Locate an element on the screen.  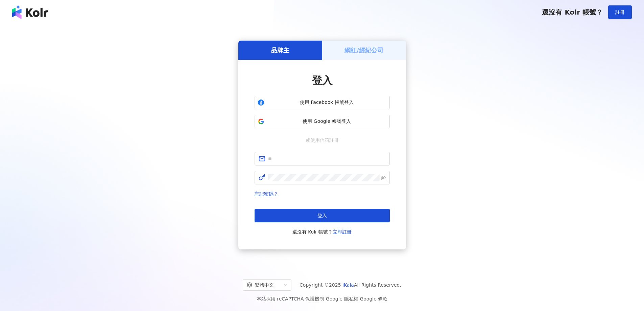
a: 忘記密碼？ is located at coordinates (266, 194).